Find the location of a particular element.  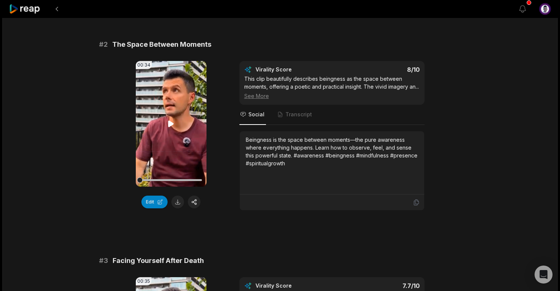

button: Edit is located at coordinates (154, 202).